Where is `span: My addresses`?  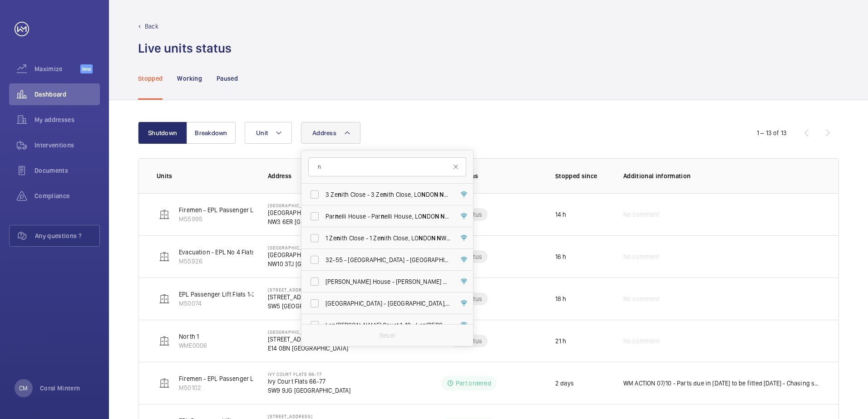 span: My addresses is located at coordinates (67, 120).